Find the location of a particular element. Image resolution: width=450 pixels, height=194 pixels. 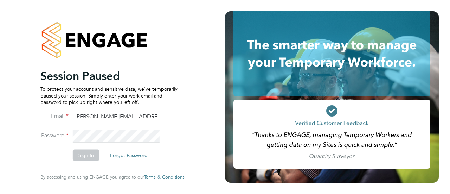

p: To protect your account and sensitive data, we've temporarily paused your session. Simply enter y... is located at coordinates (109, 95).